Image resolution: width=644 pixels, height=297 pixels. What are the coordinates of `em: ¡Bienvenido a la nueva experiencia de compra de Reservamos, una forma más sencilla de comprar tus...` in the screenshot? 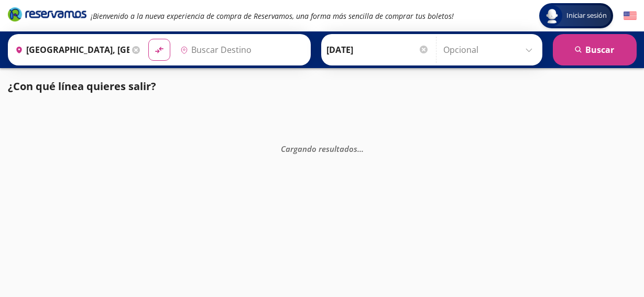 It's located at (272, 16).